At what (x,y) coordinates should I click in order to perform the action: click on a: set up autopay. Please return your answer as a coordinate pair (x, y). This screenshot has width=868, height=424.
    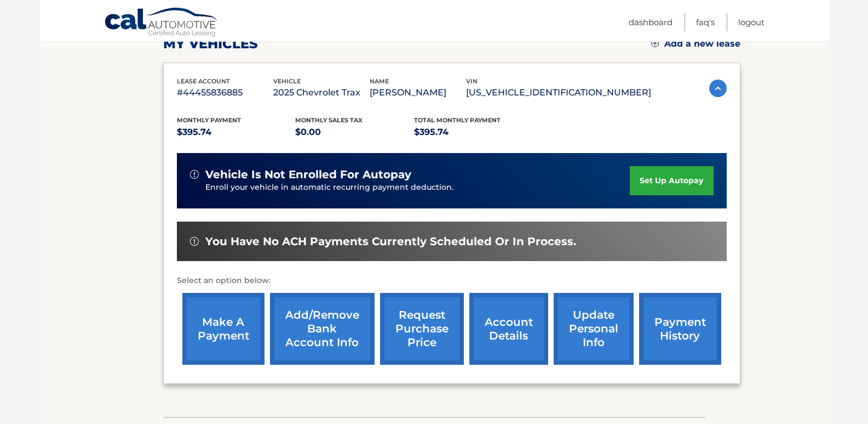
    Looking at the image, I should click on (671, 180).